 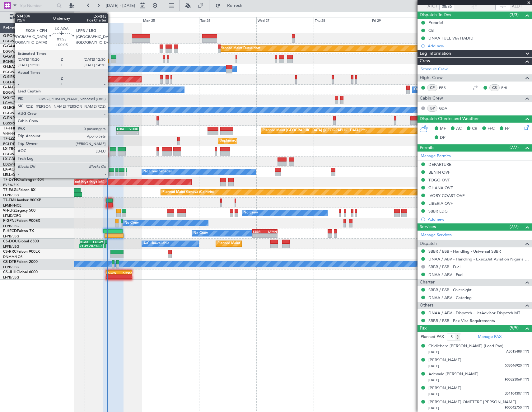 I want to click on div: Sun 24, so click(x=113, y=20).